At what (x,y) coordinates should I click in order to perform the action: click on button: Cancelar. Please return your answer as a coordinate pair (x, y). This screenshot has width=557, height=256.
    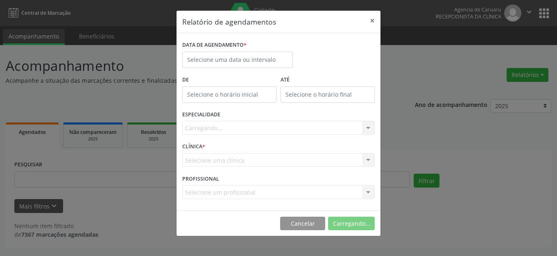
    Looking at the image, I should click on (303, 224).